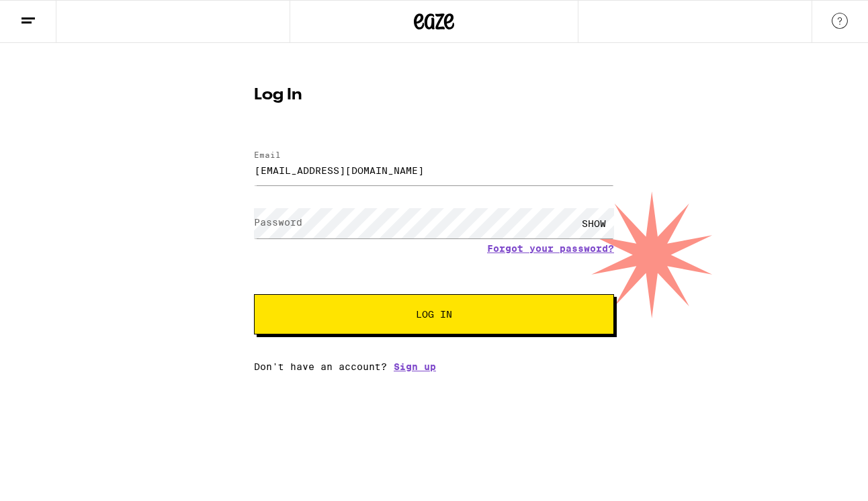 The height and width of the screenshot is (501, 868). What do you see at coordinates (434, 314) in the screenshot?
I see `span: Log In` at bounding box center [434, 314].